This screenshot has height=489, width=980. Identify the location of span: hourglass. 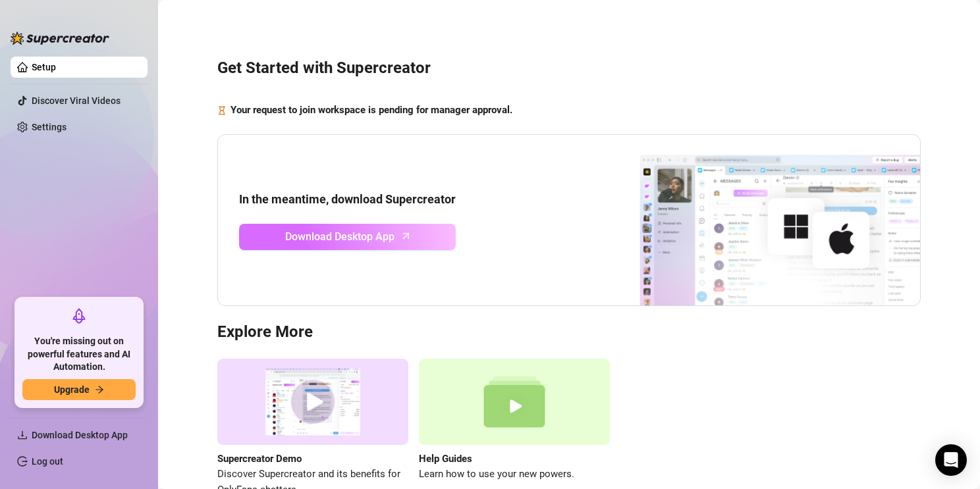
(222, 111).